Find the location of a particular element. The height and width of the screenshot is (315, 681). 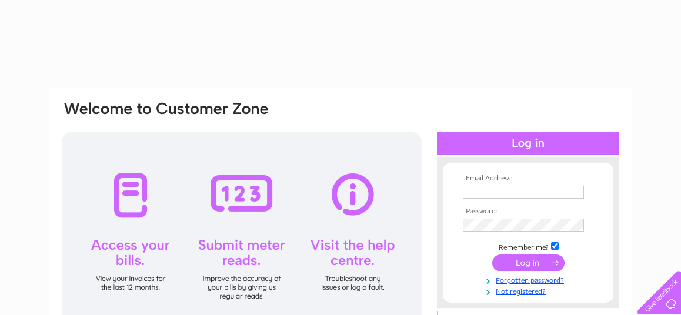

th: Password: is located at coordinates (528, 212).